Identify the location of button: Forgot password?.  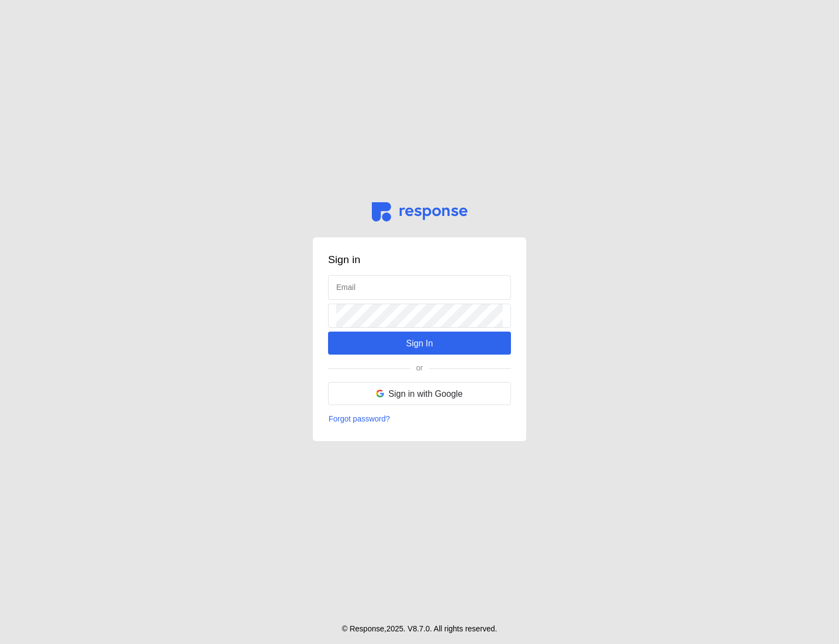
(359, 419).